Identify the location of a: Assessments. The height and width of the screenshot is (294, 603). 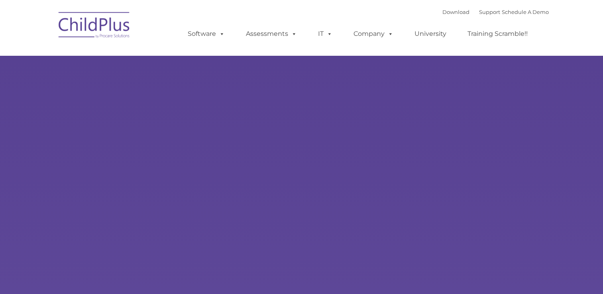
(271, 34).